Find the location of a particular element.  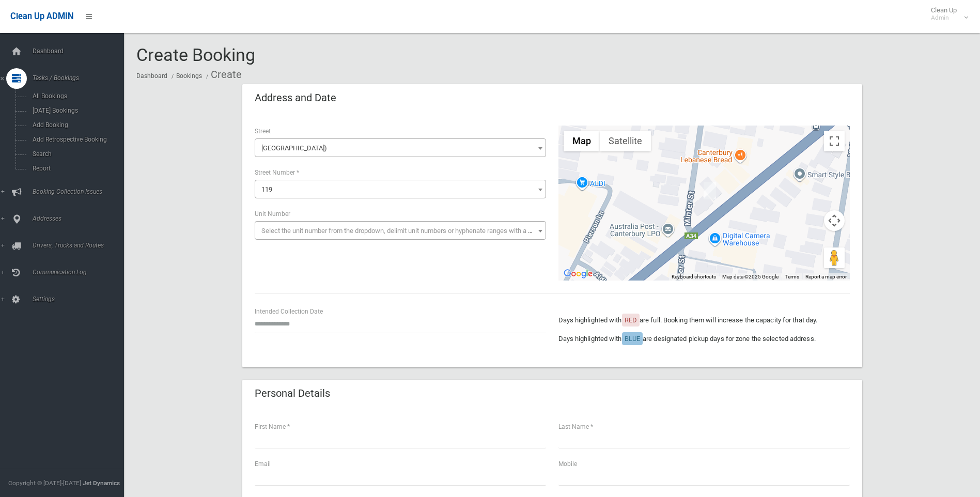

span: Create Booking is located at coordinates (195, 55).